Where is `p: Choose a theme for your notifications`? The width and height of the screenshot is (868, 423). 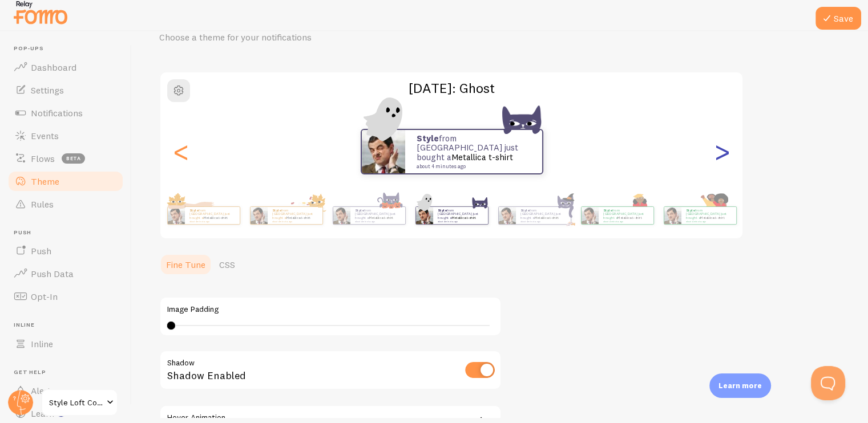 p: Choose a theme for your notifications is located at coordinates (296, 37).